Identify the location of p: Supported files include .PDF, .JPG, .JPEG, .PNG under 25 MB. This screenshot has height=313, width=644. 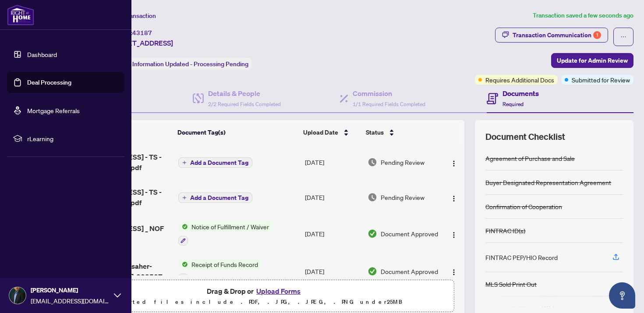
(255, 302).